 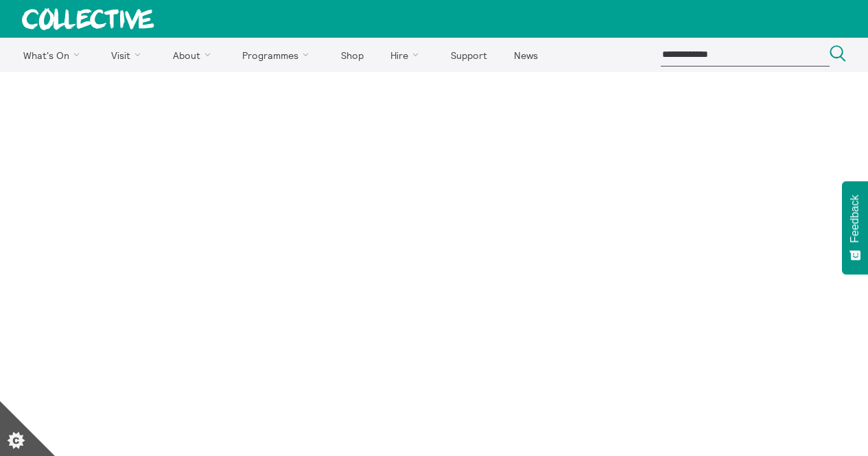 What do you see at coordinates (195, 55) in the screenshot?
I see `a: About` at bounding box center [195, 55].